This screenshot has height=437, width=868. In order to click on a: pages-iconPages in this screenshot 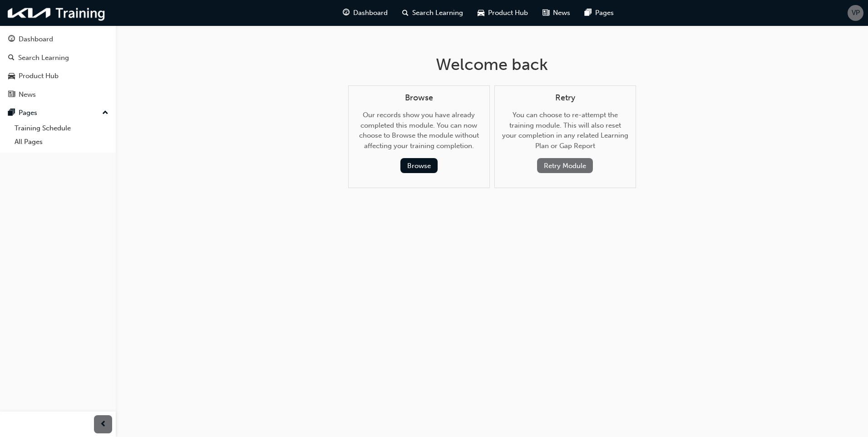, I will do `click(599, 12)`.